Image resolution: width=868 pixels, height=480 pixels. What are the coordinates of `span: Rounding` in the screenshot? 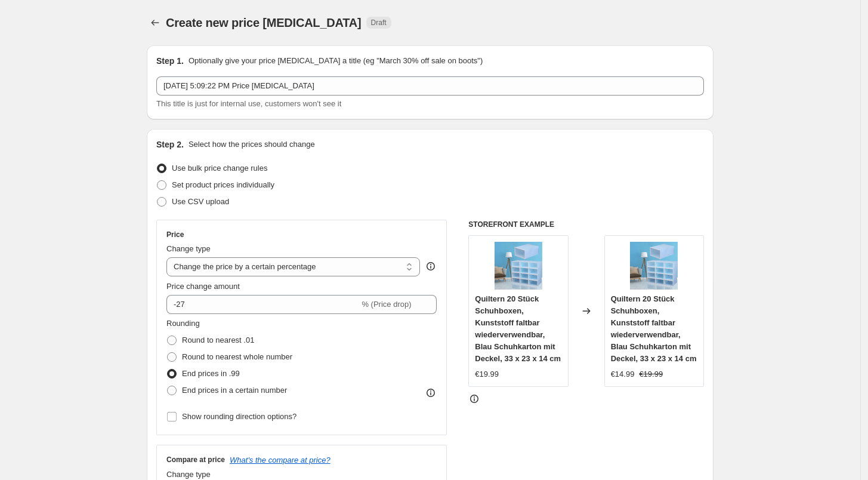 It's located at (183, 323).